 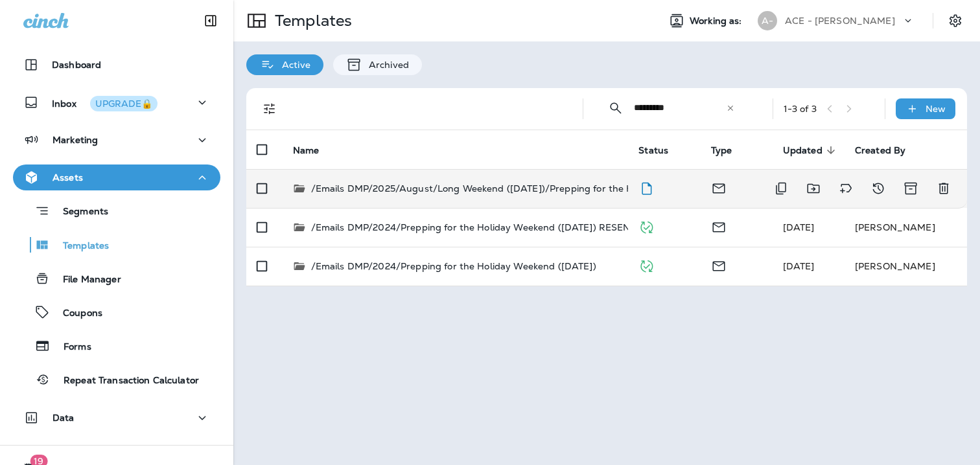 What do you see at coordinates (86, 280) in the screenshot?
I see `p: File Manager` at bounding box center [86, 280].